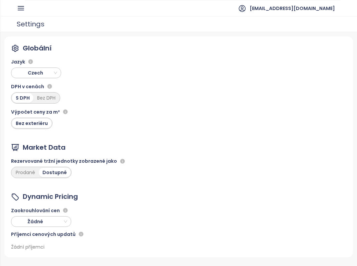 The height and width of the screenshot is (266, 357). What do you see at coordinates (23, 98) in the screenshot?
I see `div: S DPH` at bounding box center [23, 98].